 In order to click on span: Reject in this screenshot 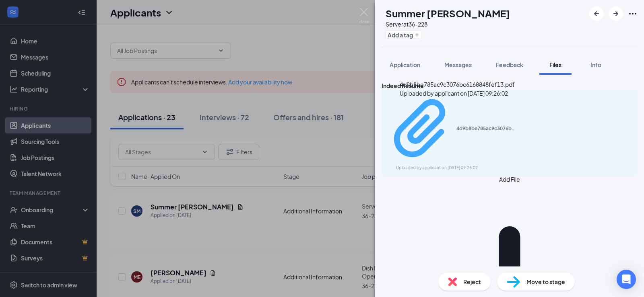, I will do `click(472, 282)`.